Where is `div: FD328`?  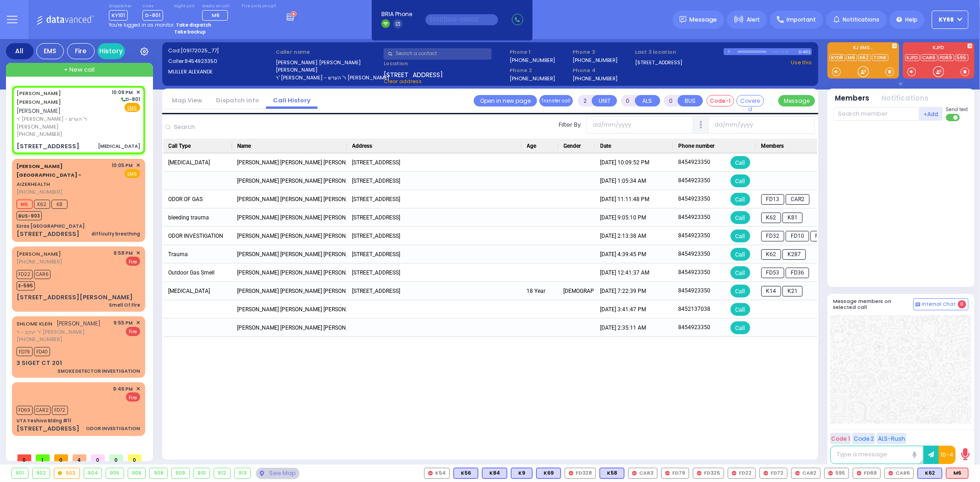 div: FD328 is located at coordinates (580, 473).